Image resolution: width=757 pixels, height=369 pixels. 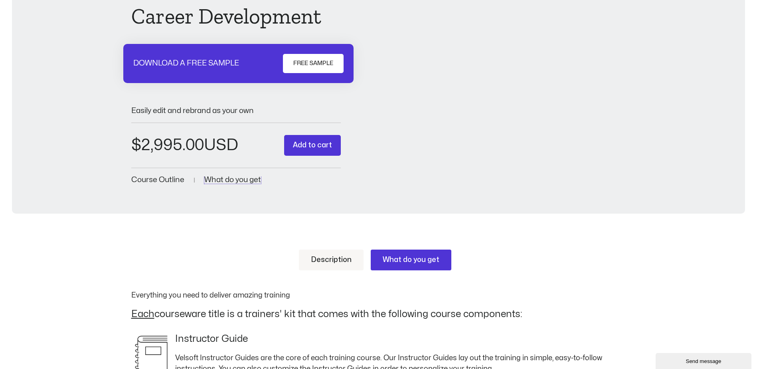 What do you see at coordinates (186, 63) in the screenshot?
I see `p: DOWNLOAD A FREE SAMPLE` at bounding box center [186, 63].